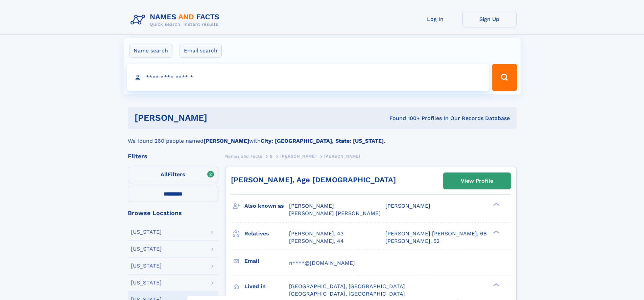  I want to click on div: Found 100+ Profiles In Our Records Database, so click(404, 119).